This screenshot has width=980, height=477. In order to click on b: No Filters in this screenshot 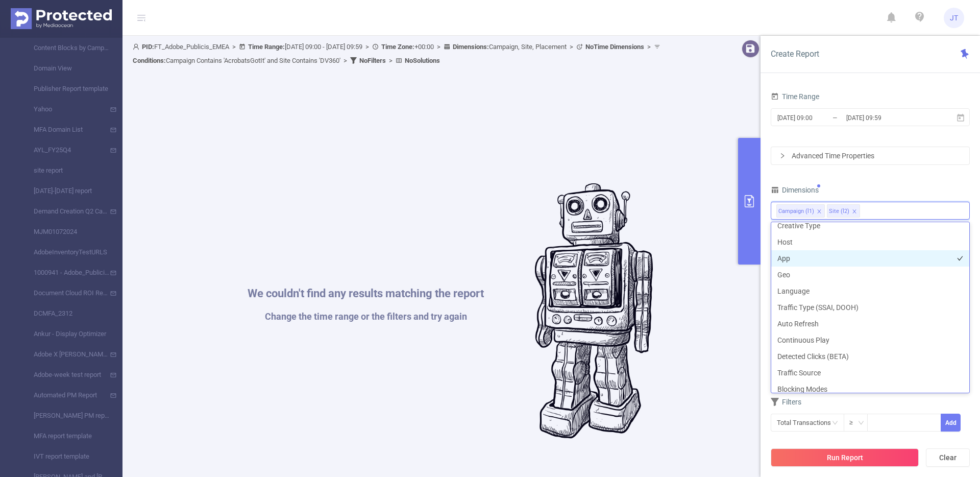, I will do `click(373, 60)`.